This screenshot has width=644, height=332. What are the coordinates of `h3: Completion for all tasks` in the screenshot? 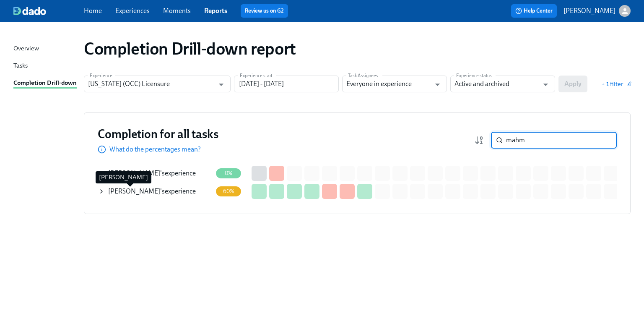 It's located at (158, 134).